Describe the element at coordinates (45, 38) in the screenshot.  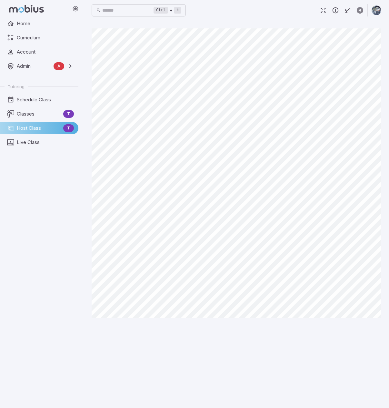
I see `span: Curriculum` at that location.